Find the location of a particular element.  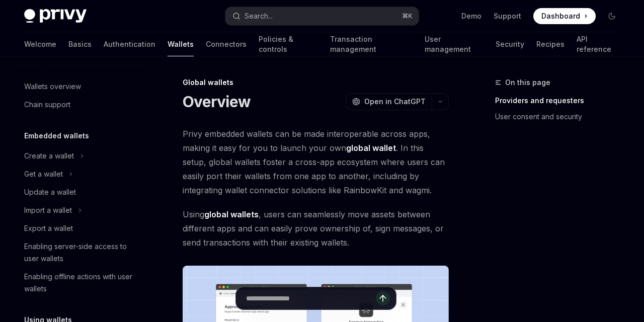

div: Global wallets is located at coordinates (316, 82).